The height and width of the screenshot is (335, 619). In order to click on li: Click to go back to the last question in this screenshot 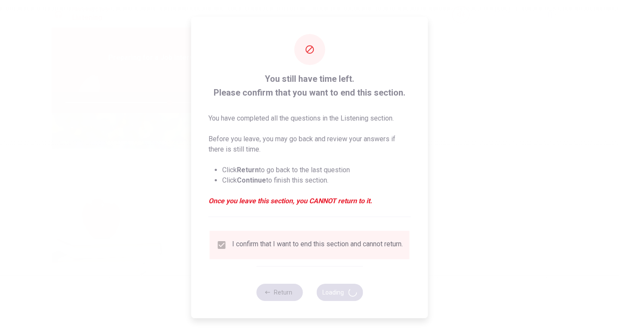, I will do `click(316, 170)`.